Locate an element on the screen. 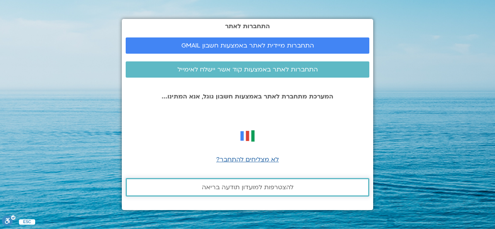 The height and width of the screenshot is (229, 495). span: התחברות לאתר באמצעות קוד אשר יישלח לאימייל is located at coordinates (247, 70).